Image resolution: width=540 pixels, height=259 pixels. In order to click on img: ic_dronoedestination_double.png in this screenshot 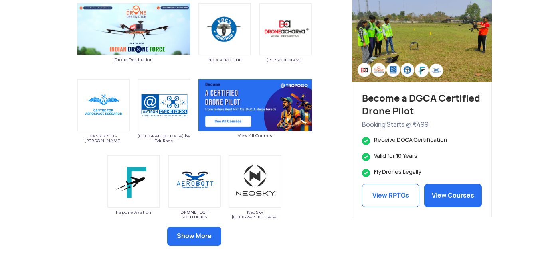, I will do `click(134, 29)`.